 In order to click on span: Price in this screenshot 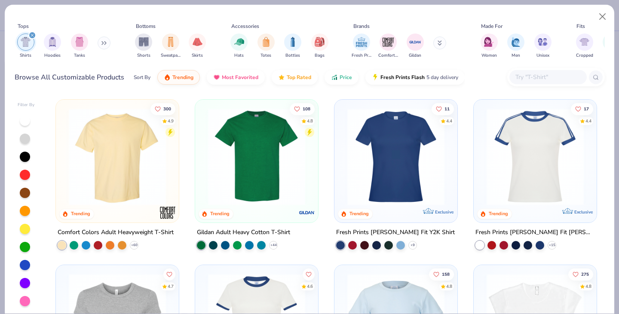, I will do `click(346, 77)`.